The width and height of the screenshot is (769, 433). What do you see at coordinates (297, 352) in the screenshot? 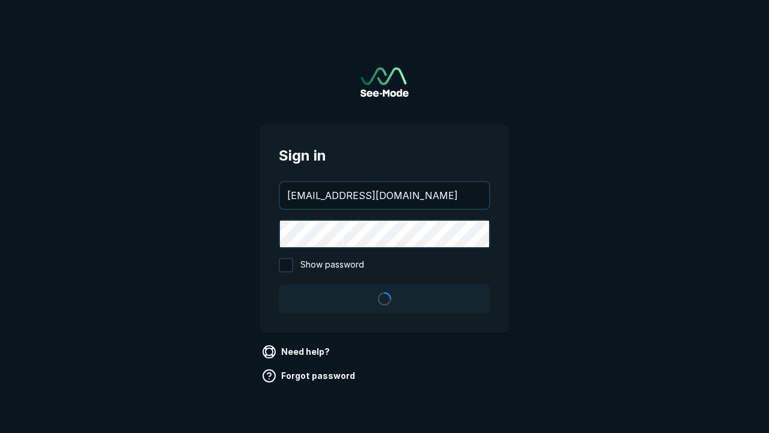
I see `a: Need help?` at bounding box center [297, 352].